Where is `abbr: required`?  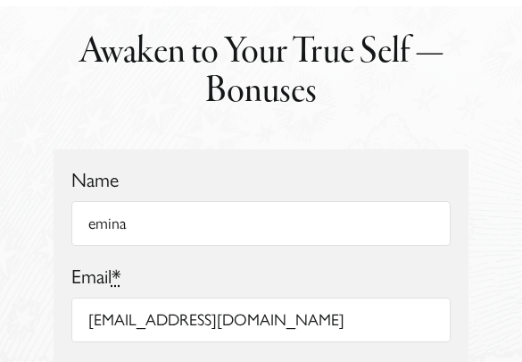 abbr: required is located at coordinates (116, 276).